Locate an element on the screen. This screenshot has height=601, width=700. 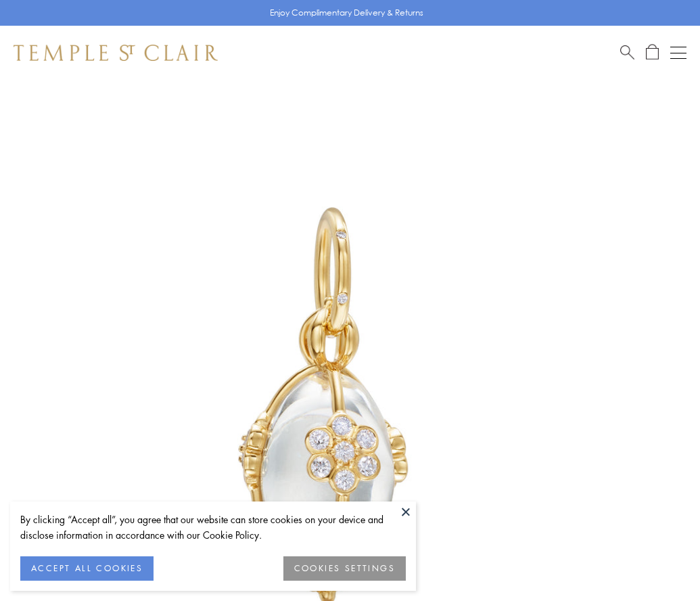
p: Enjoy Complimentary Delivery & Returns is located at coordinates (346, 13).